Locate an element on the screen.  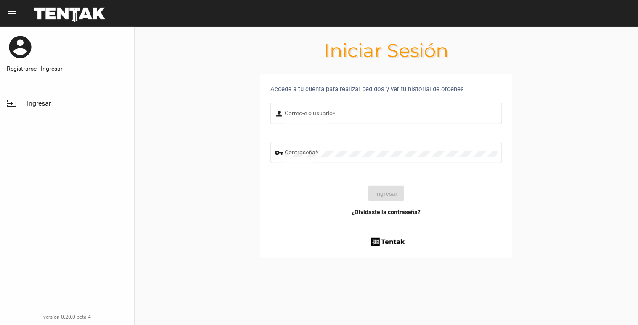
h1: Iniciar Sesión is located at coordinates (386, 50).